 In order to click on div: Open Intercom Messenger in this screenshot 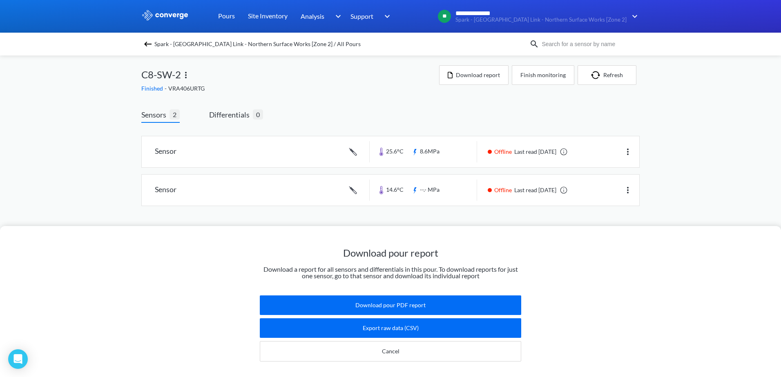, I will do `click(18, 359)`.